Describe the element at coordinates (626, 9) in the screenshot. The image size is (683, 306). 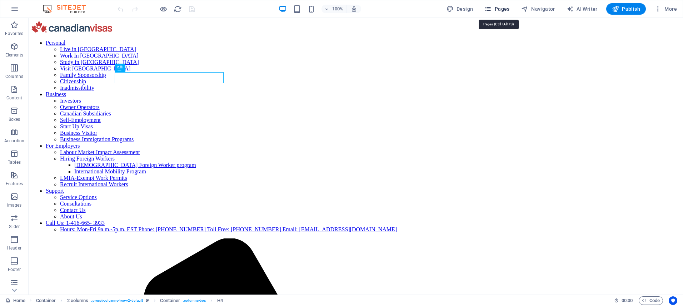
I see `button: Publish` at that location.